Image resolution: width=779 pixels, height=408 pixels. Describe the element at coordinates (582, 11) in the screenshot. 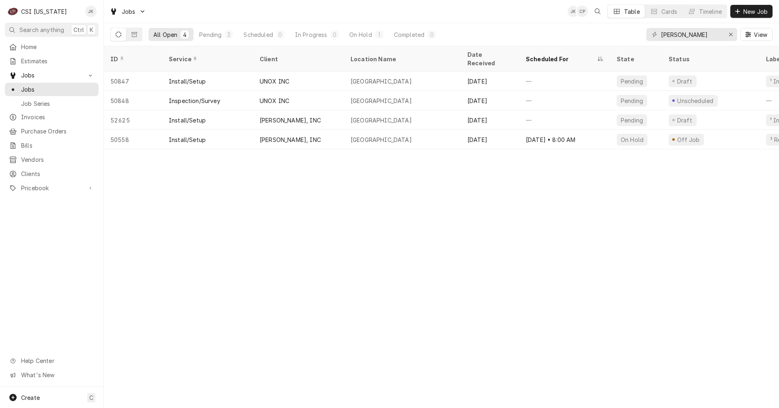

I see `div: Craig Pierce's Avatar` at that location.